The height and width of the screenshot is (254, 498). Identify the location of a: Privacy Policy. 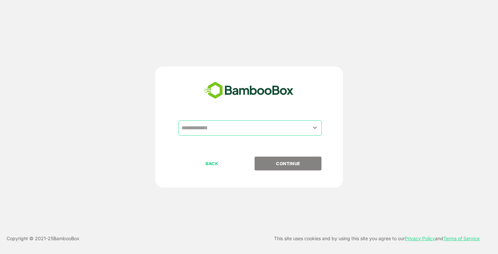
(420, 239).